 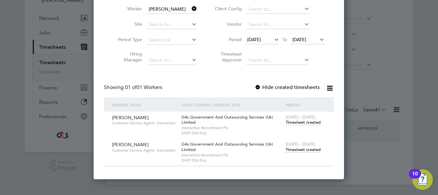 What do you see at coordinates (128, 9) in the screenshot?
I see `label: Worker` at bounding box center [128, 9].